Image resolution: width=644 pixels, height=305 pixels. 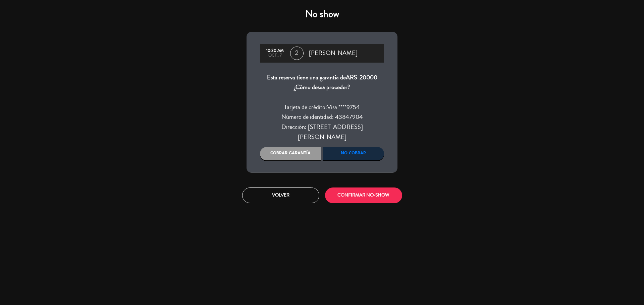 I want to click on h4: No show, so click(x=322, y=14).